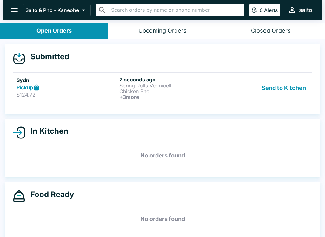 The image size is (325, 237). I want to click on div: Closed Orders, so click(271, 31).